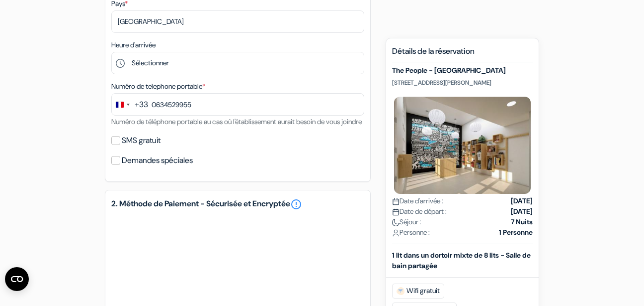 The width and height of the screenshot is (644, 306). I want to click on button: Ouvrir le widget CMP, so click(17, 279).